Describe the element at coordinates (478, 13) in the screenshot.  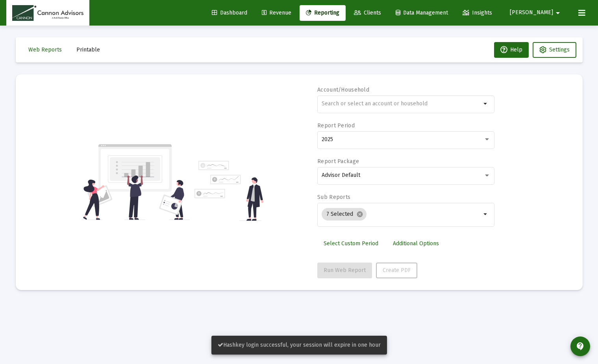
I see `span: Insights` at that location.